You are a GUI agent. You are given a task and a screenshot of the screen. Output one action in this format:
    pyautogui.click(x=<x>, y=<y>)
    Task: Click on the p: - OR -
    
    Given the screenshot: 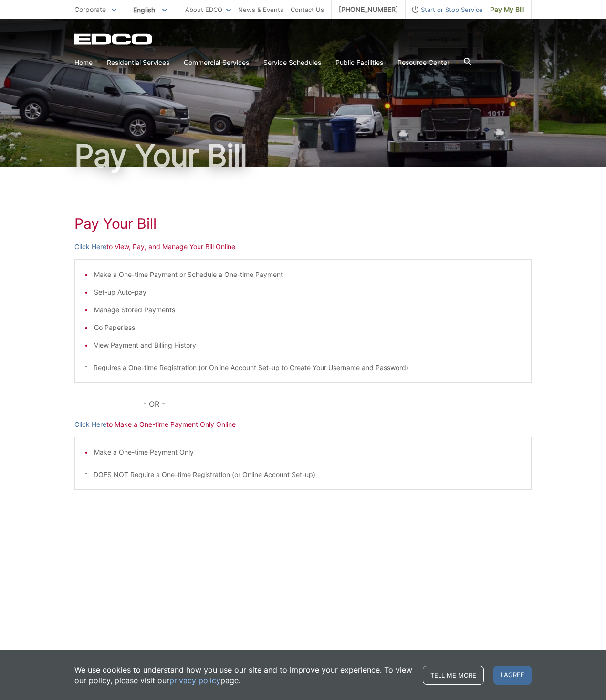 What is the action you would take?
    pyautogui.click(x=337, y=404)
    